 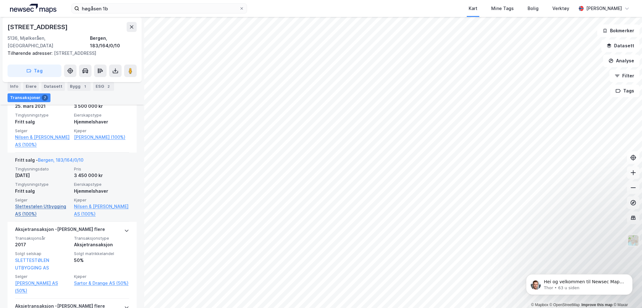 What do you see at coordinates (102, 261) in the screenshot?
I see `div: 50%` at bounding box center [102, 261].